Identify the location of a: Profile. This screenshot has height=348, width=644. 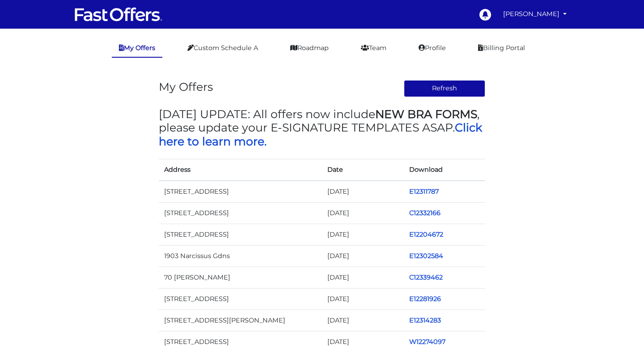
(432, 48).